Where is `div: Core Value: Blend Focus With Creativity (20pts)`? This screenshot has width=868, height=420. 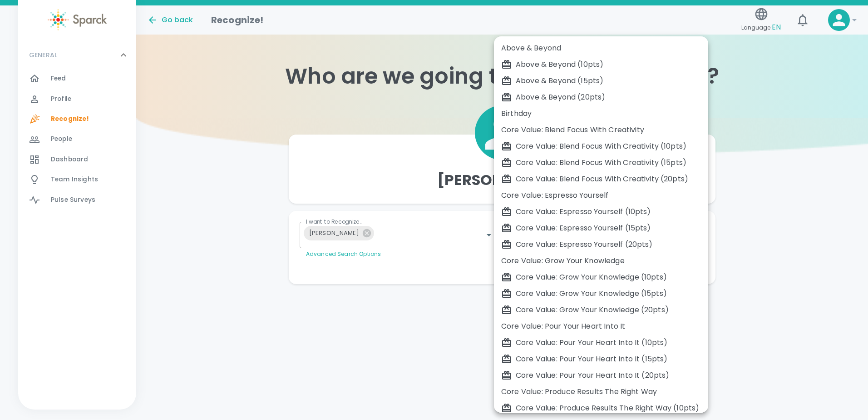
div: Core Value: Blend Focus With Creativity (20pts) is located at coordinates (602, 179).